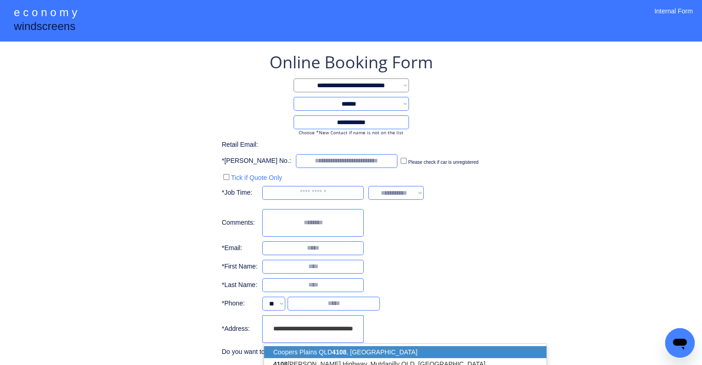 The width and height of the screenshot is (702, 365). What do you see at coordinates (45, 13) in the screenshot?
I see `div: e c o n o m y` at bounding box center [45, 13].